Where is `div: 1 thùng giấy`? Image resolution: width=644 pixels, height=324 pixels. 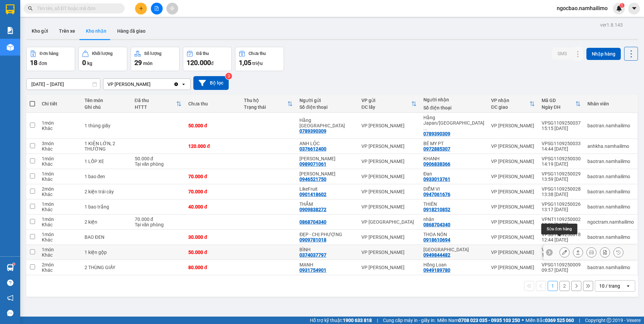
div: 1 thùng giấy is located at coordinates (106, 126).